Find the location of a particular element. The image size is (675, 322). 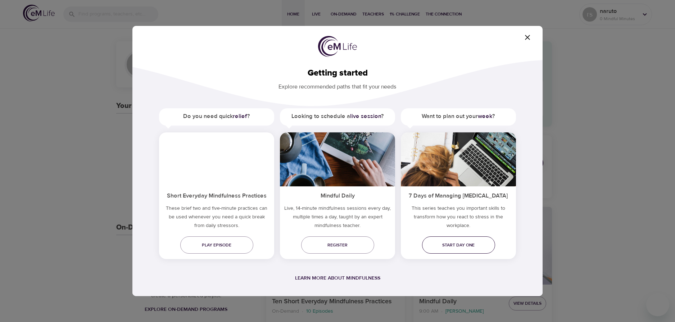

h5: These brief two and five-minute practices can be used whenever you need a quick break from daily ... is located at coordinates (217, 218).